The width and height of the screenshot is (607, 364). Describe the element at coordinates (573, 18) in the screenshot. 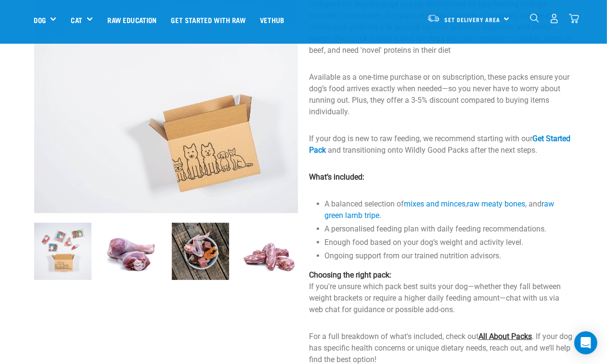

I see `img: home-icon@2x.png` at that location.